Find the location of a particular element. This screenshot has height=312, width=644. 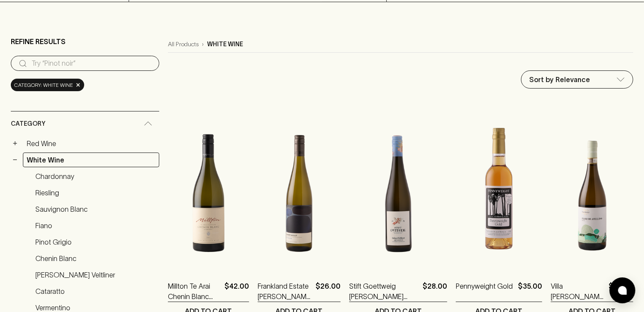

a: Sauvignon Blanc is located at coordinates (95, 209).